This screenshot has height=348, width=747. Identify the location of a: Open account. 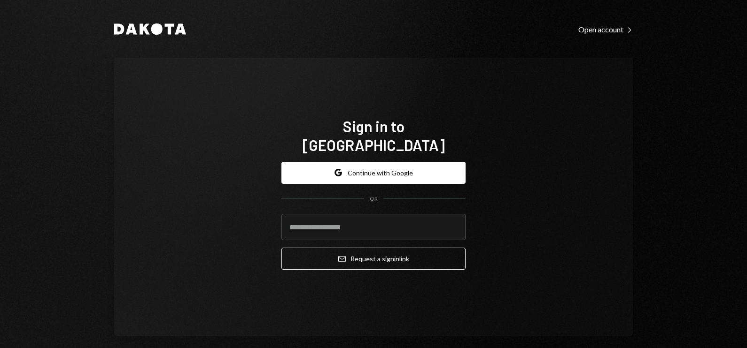
(605, 29).